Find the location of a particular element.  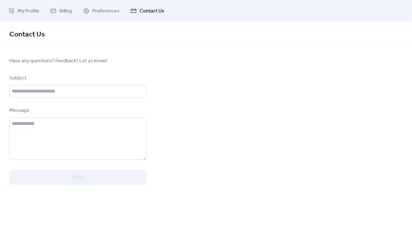

a: Contact Us is located at coordinates (147, 11).